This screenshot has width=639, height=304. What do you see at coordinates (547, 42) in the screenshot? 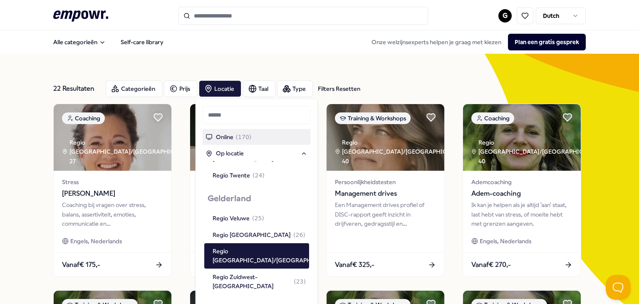
I see `button: Plan een gratis gesprek` at bounding box center [547, 42].